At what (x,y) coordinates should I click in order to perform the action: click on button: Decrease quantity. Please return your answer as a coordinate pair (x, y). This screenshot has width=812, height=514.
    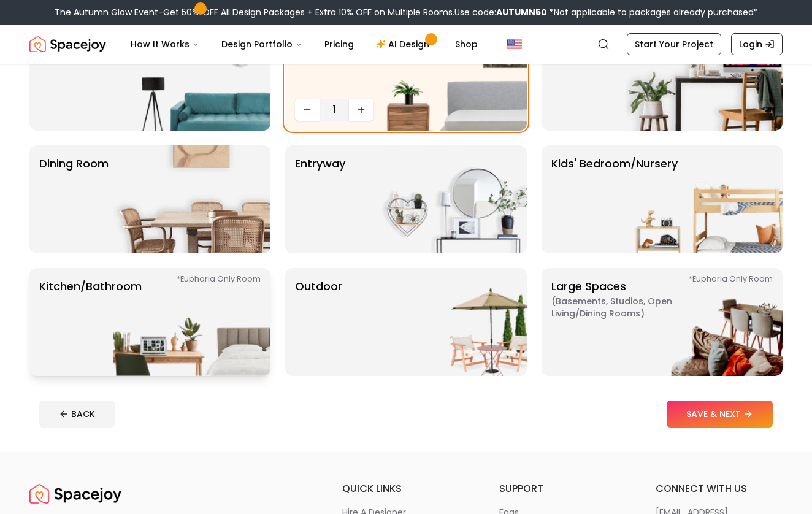
    Looking at the image, I should click on (307, 110).